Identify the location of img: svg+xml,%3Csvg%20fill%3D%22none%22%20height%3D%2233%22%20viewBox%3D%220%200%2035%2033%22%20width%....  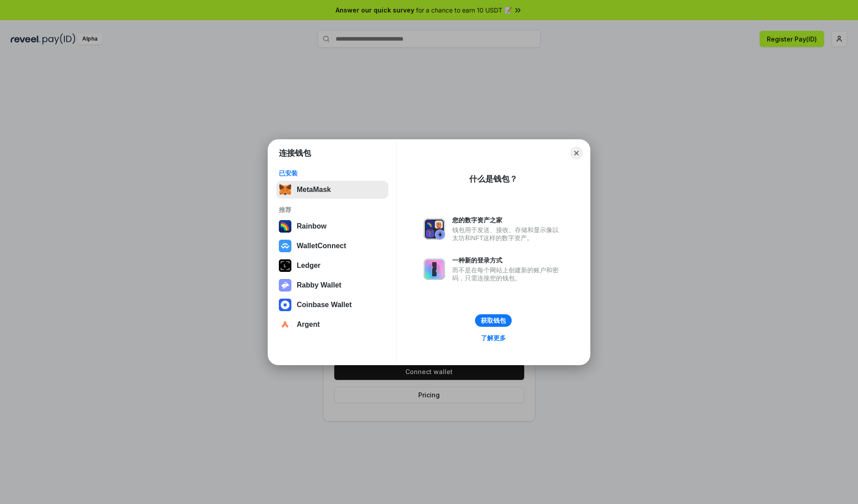
(285, 190).